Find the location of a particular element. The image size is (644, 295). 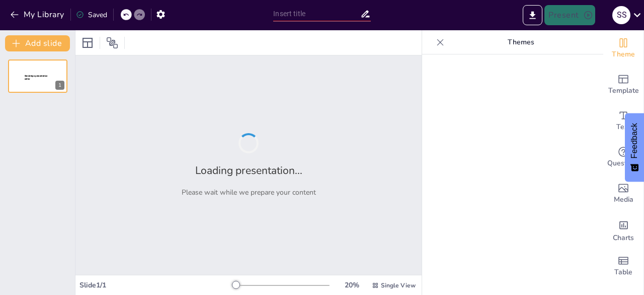

span: Template is located at coordinates (623, 91).